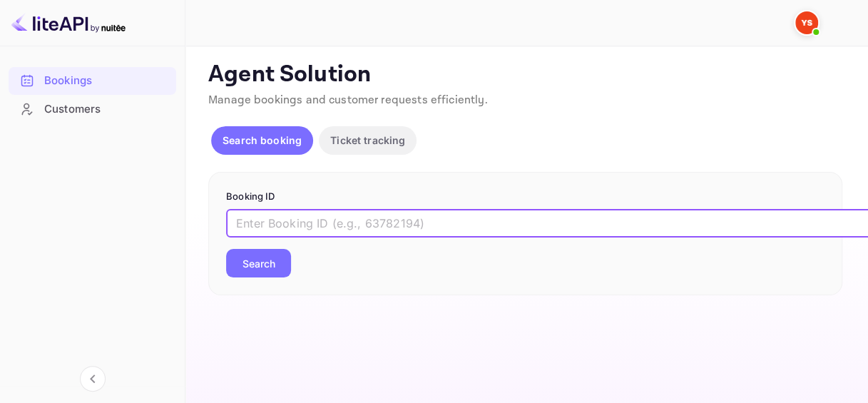 The height and width of the screenshot is (403, 868). Describe the element at coordinates (68, 23) in the screenshot. I see `img: LiteAPI logo` at that location.